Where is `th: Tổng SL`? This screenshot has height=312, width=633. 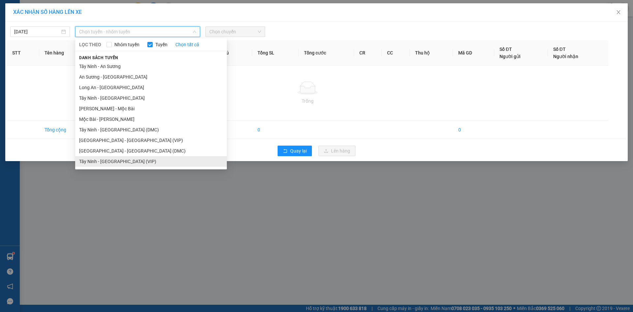 th: Tổng SL is located at coordinates (275, 53).